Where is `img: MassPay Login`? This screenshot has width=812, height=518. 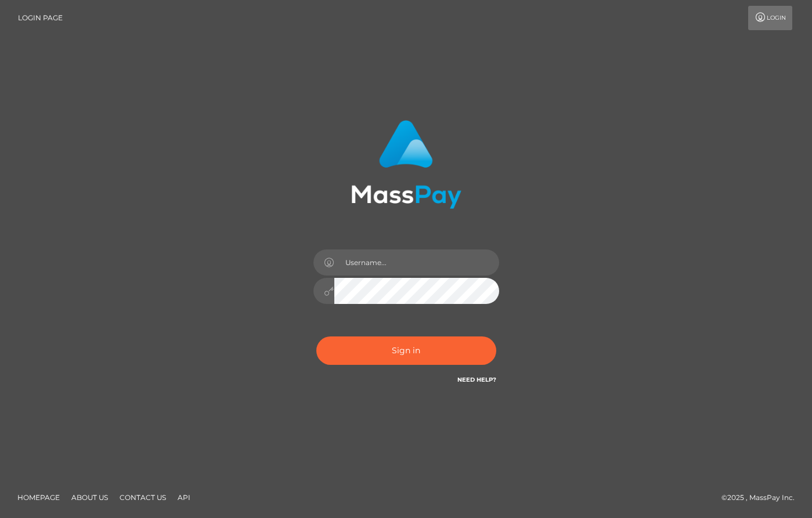 img: MassPay Login is located at coordinates (406, 164).